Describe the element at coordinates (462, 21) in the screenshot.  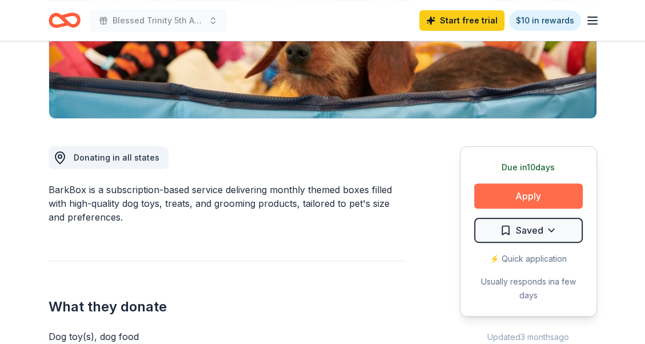
I see `a: Start free trial` at that location.